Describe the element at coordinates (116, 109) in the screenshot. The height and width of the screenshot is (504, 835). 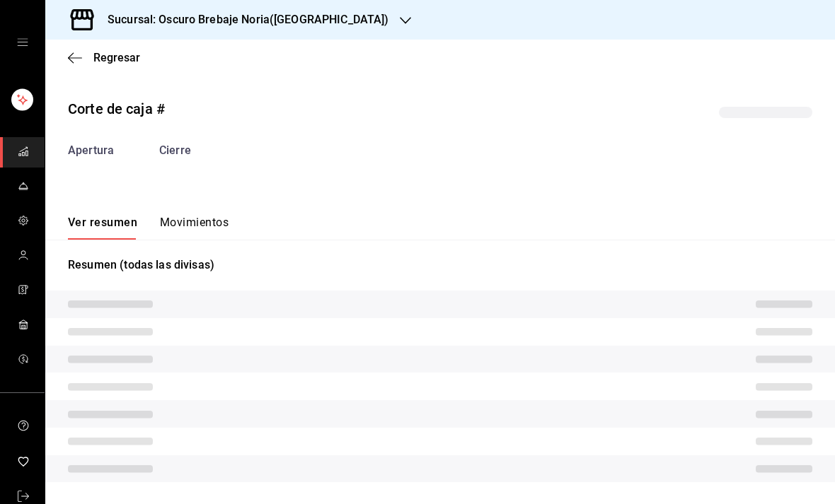
I see `div: Corte de caja #` at that location.